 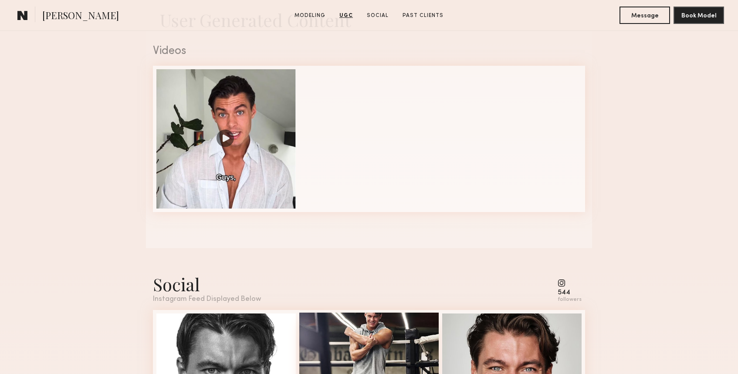 What do you see at coordinates (570, 293) in the screenshot?
I see `div: 544` at bounding box center [570, 293].